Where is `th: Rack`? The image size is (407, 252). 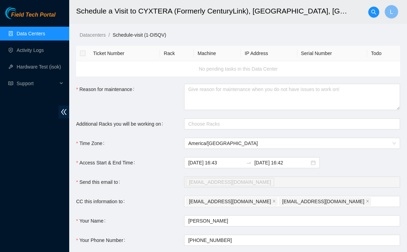
th: Rack is located at coordinates (177, 53).